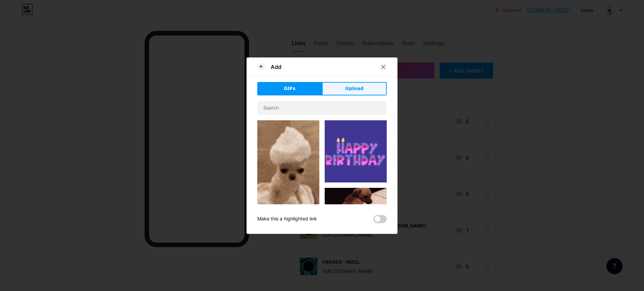 This screenshot has width=644, height=291. What do you see at coordinates (354, 88) in the screenshot?
I see `span: Upload` at bounding box center [354, 88].